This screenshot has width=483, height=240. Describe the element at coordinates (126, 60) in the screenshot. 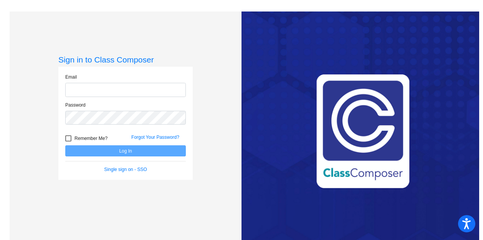

I see `h3: Sign in to Class Composer` at that location.